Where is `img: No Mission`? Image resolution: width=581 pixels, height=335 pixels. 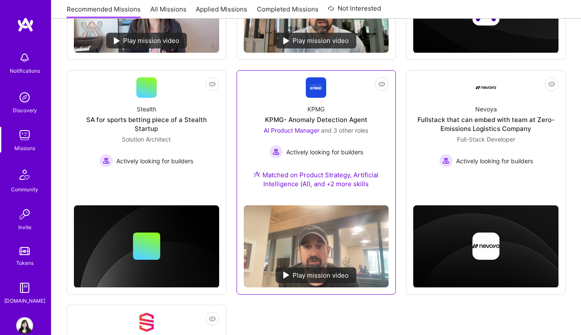
img: No Mission is located at coordinates (316, 246).